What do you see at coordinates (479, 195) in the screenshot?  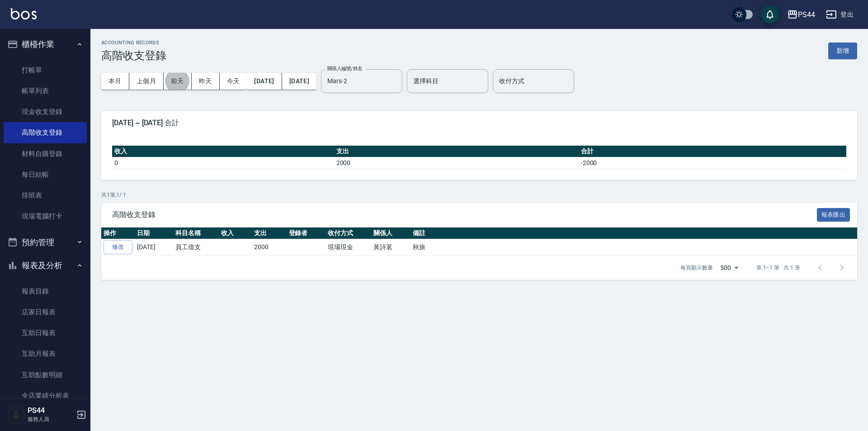 I see `p: 共 1 筆, 1 / 1` at bounding box center [479, 195].